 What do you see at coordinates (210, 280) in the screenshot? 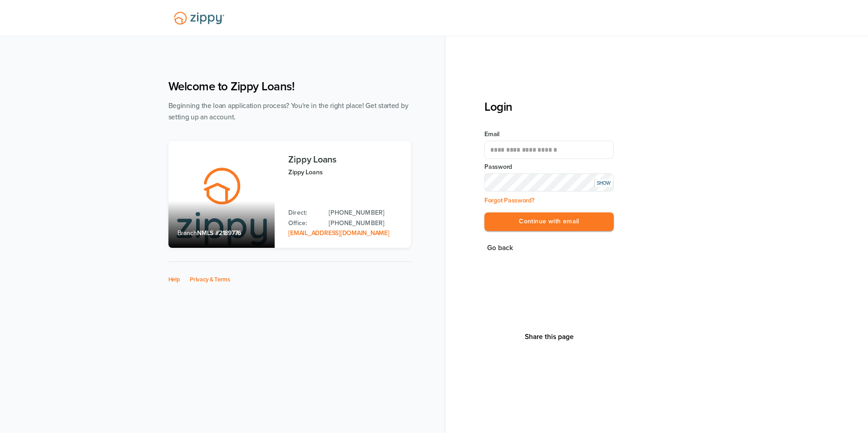
I see `a: Privacy & Terms` at bounding box center [210, 280].